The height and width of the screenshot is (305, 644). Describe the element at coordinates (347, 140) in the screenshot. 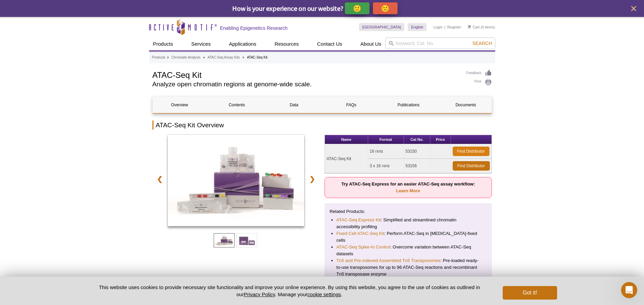

I see `th: Name` at that location.